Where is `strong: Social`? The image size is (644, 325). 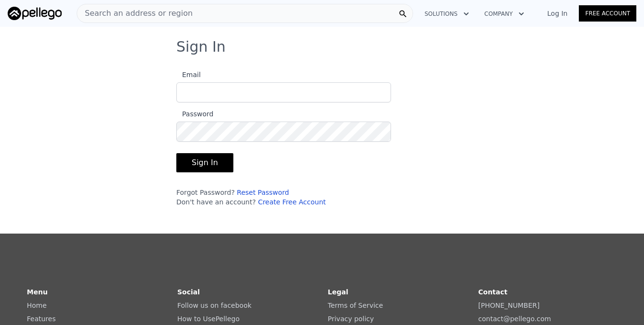
strong: Social is located at coordinates (188, 292).